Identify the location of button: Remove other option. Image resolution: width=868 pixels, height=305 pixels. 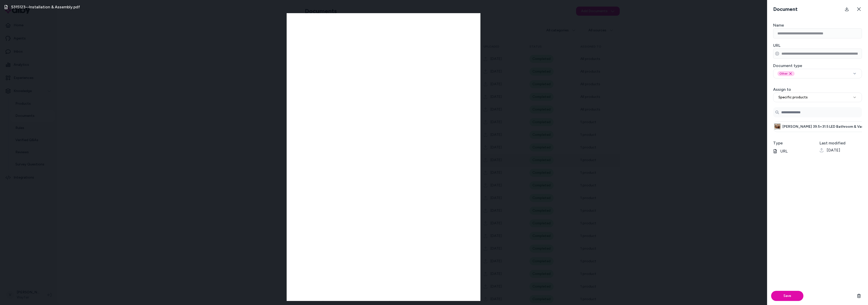
(791, 74).